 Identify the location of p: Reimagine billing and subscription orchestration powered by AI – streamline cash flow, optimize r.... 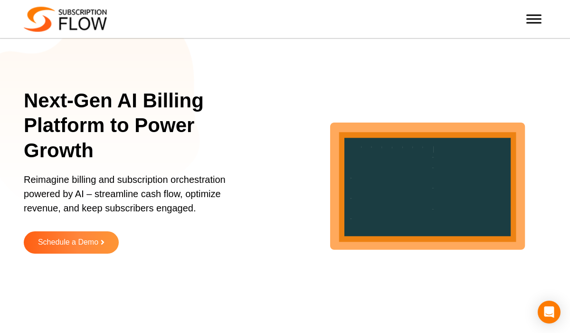
(136, 198).